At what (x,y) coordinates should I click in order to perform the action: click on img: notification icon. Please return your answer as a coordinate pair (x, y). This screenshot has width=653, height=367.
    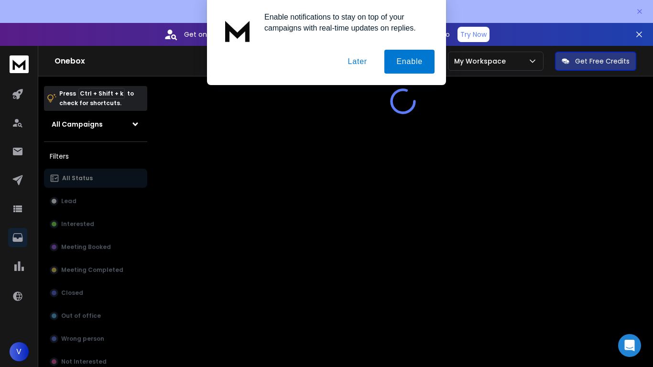
    Looking at the image, I should click on (238, 31).